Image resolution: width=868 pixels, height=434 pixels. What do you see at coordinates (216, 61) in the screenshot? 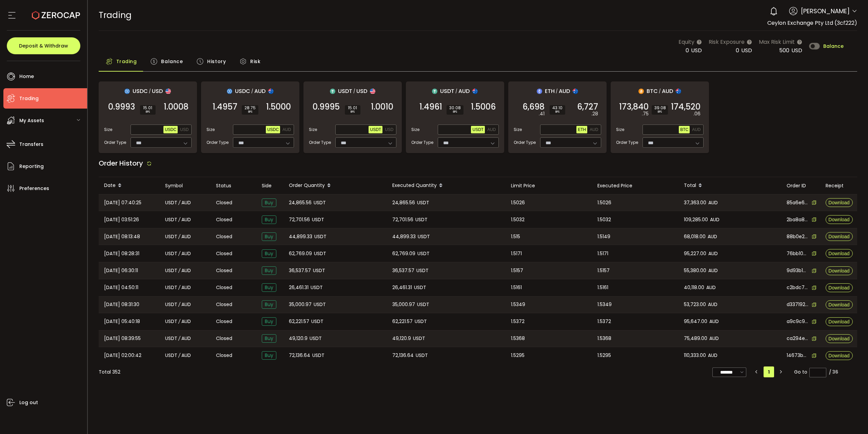
I see `span: History` at bounding box center [216, 61].